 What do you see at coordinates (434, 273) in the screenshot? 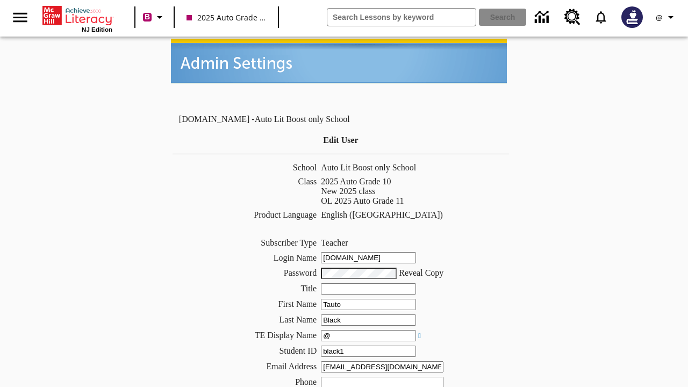
I see `span: Copy` at bounding box center [434, 273].